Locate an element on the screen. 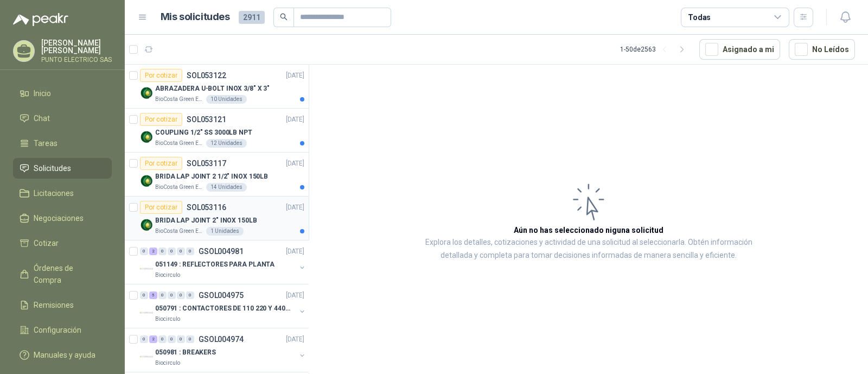  p: SOL053122 is located at coordinates (206, 75).